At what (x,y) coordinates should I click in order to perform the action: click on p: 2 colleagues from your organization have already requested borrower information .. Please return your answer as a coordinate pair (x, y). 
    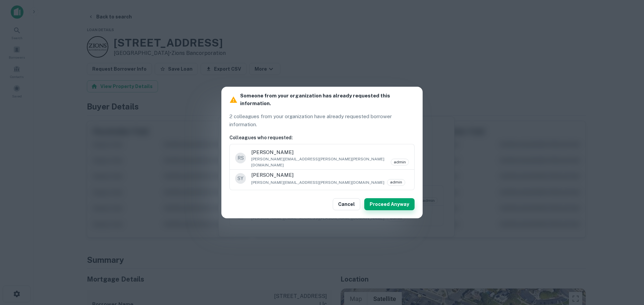
    Looking at the image, I should click on (322, 120).